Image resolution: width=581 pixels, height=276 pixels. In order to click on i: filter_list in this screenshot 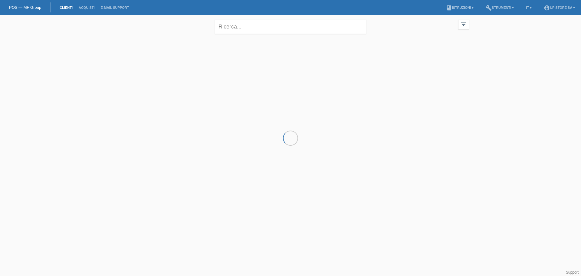, I will do `click(463, 24)`.